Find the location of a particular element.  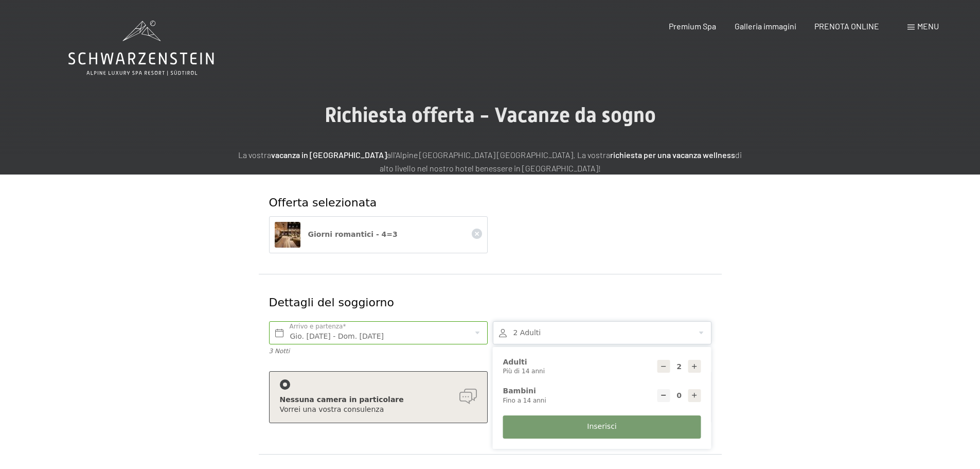

span: PRENOTA ONLINE is located at coordinates (847, 26).